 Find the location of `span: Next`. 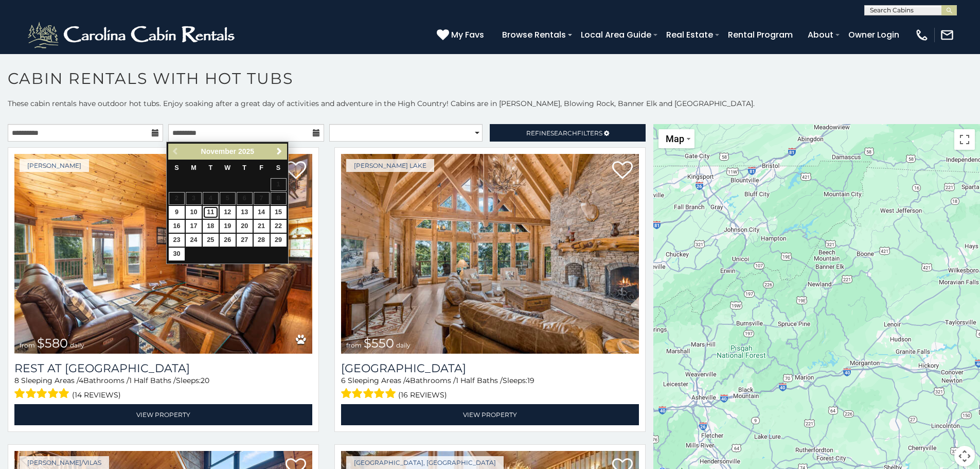

span: Next is located at coordinates (280, 152).